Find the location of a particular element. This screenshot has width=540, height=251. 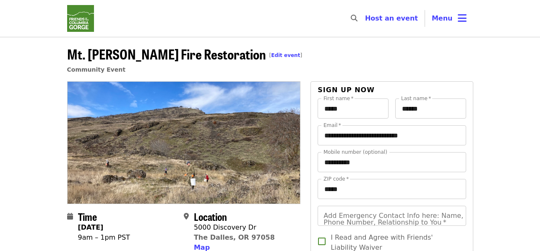

img: Friends Of The Columbia Gorge - Home is located at coordinates (81, 18).